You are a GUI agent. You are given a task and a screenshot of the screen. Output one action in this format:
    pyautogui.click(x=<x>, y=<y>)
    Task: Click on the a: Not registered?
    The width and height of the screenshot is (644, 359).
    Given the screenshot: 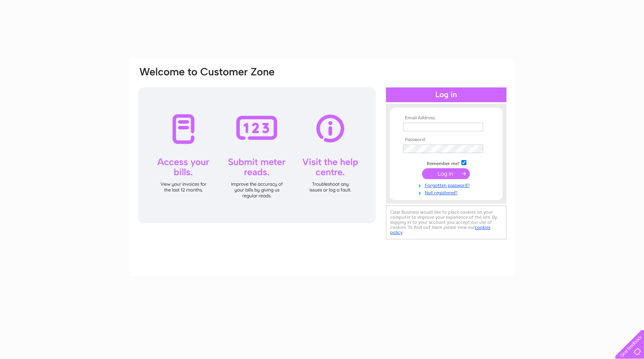 What is the action you would take?
    pyautogui.click(x=447, y=192)
    